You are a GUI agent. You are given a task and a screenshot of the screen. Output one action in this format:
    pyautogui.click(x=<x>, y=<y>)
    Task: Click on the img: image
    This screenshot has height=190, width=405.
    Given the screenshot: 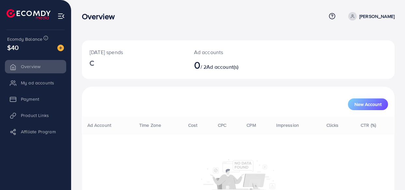 What is the action you would take?
    pyautogui.click(x=61, y=48)
    